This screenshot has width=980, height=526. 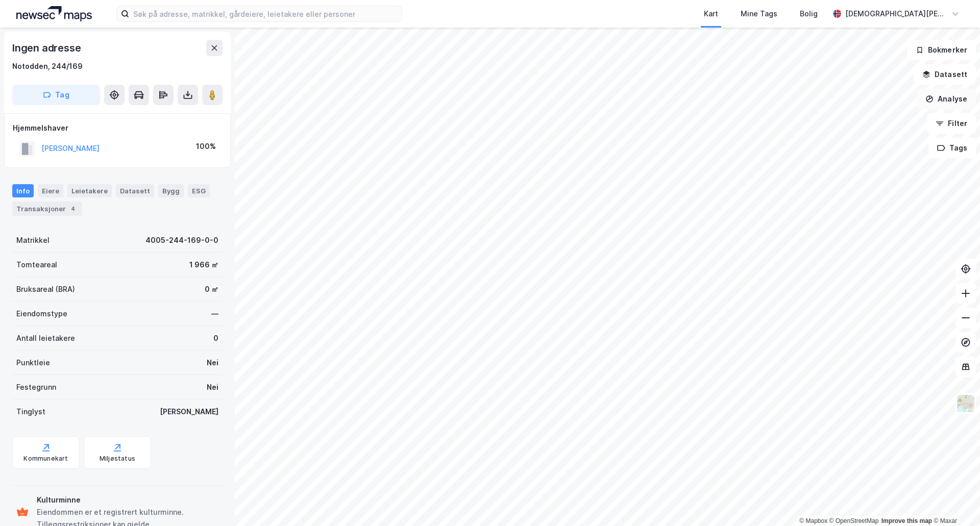 I want to click on div: Matrikkel, so click(x=33, y=240).